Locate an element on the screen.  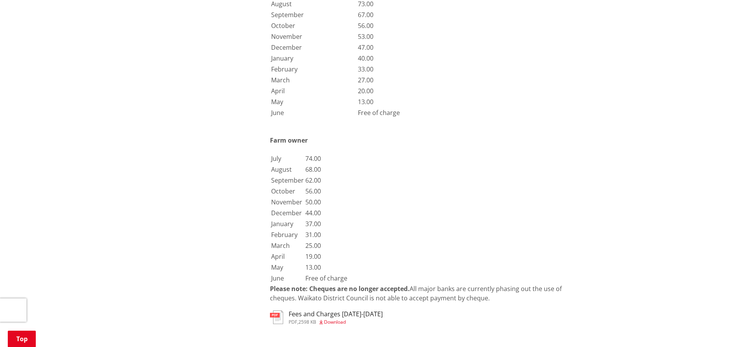
span: pdf is located at coordinates (293, 322).